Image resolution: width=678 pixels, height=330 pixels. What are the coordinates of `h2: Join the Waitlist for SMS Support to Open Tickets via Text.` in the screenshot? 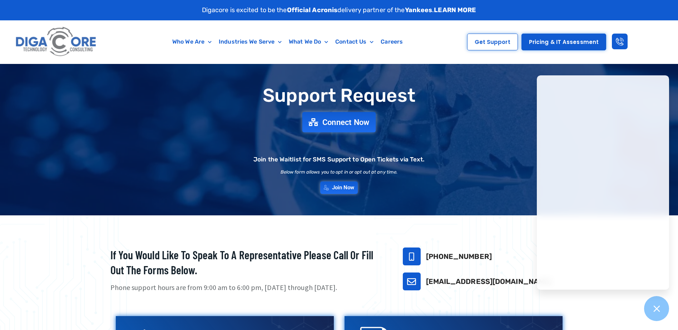 It's located at (339, 159).